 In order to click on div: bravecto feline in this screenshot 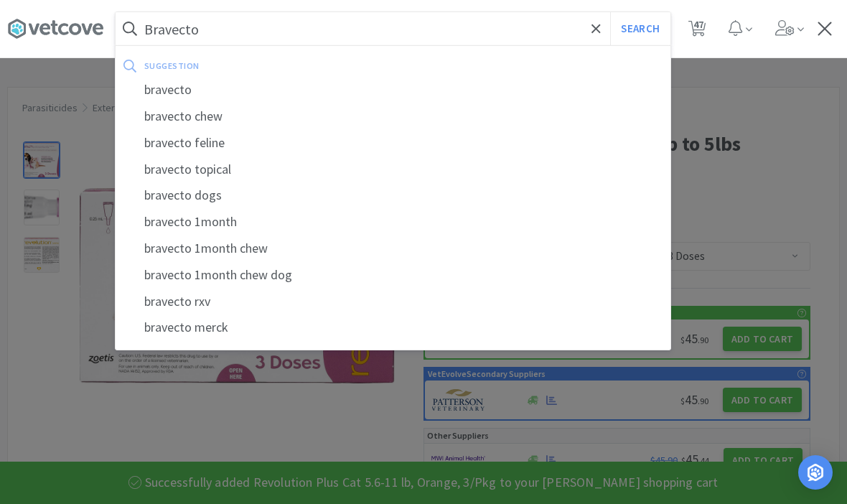, I will do `click(393, 143)`.